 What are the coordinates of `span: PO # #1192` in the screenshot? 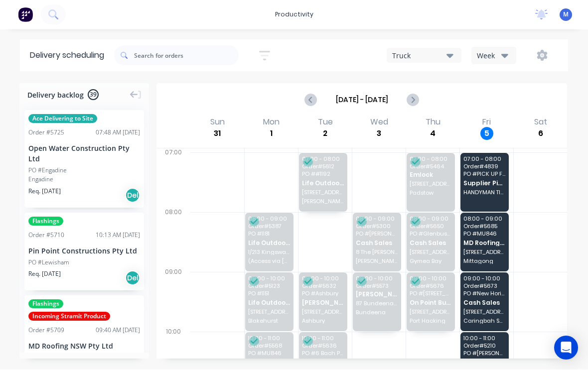 It's located at (323, 174).